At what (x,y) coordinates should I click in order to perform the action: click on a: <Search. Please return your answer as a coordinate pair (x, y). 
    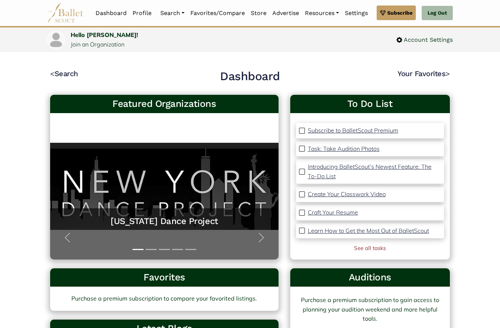
    Looking at the image, I should click on (64, 74).